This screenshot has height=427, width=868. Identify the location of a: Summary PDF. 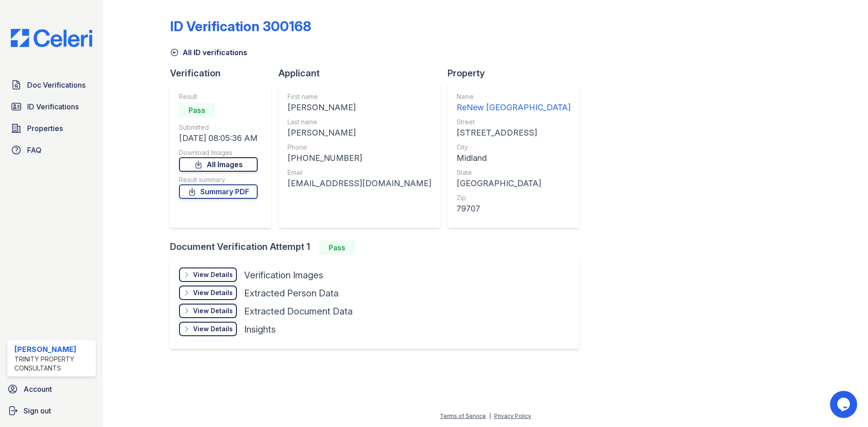
(219, 192).